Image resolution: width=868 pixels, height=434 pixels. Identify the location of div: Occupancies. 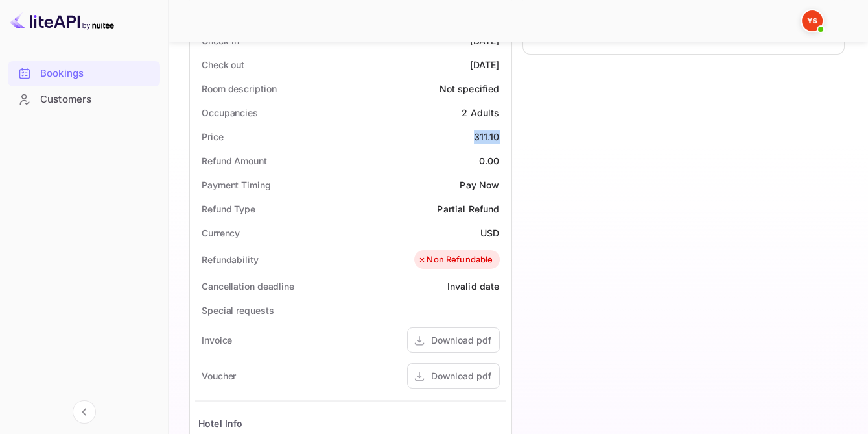
(229, 112).